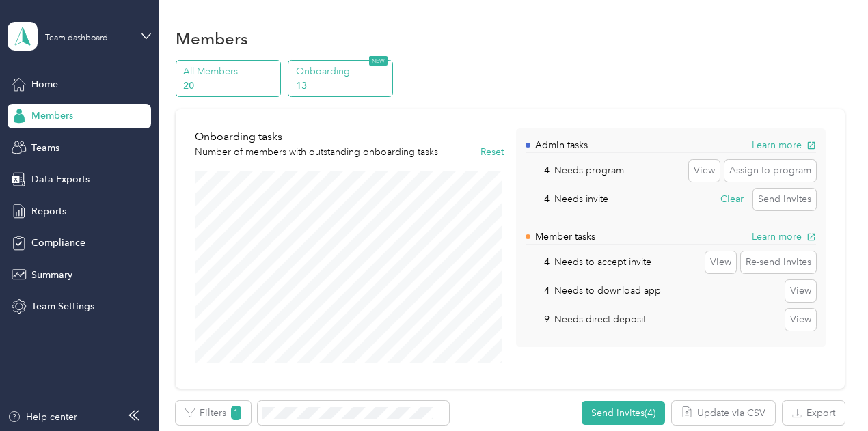 The image size is (868, 431). Describe the element at coordinates (61, 179) in the screenshot. I see `span: Data Exports` at that location.